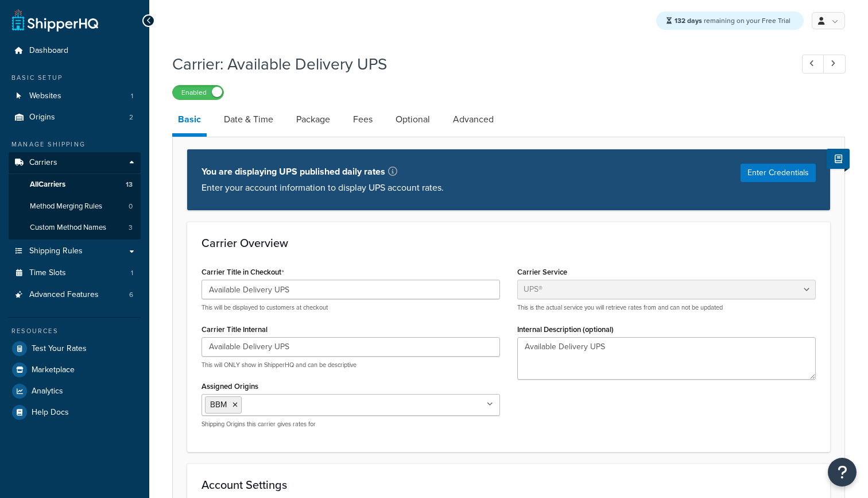 The image size is (868, 498). What do you see at coordinates (243, 272) in the screenshot?
I see `label: Carrier Title in Checkout` at bounding box center [243, 272].